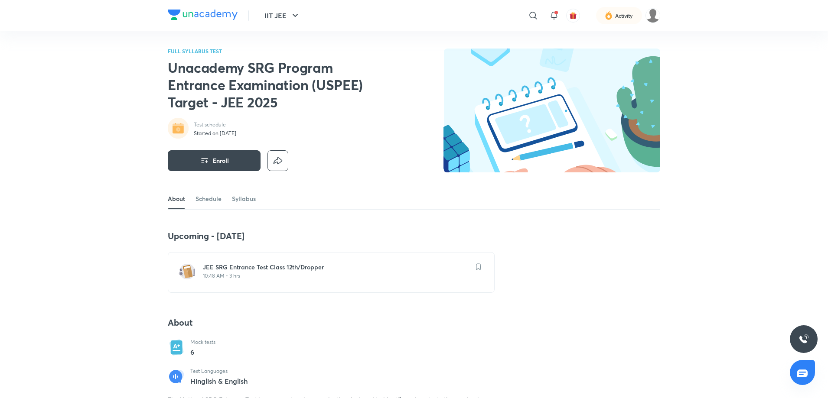  What do you see at coordinates (331, 323) in the screenshot?
I see `h4: About` at bounding box center [331, 323].